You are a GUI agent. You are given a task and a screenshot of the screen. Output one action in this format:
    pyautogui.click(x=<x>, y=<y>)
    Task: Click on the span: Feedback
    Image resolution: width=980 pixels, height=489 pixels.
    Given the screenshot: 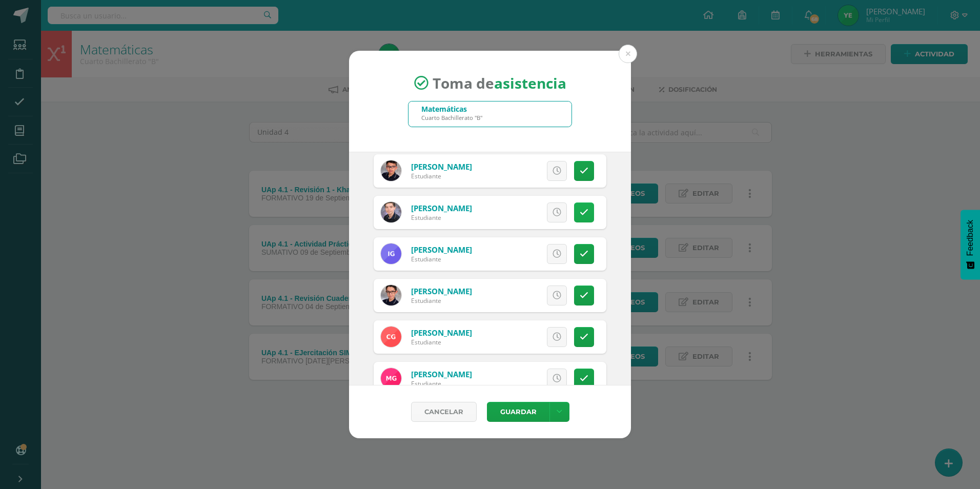 What is the action you would take?
    pyautogui.click(x=971, y=238)
    